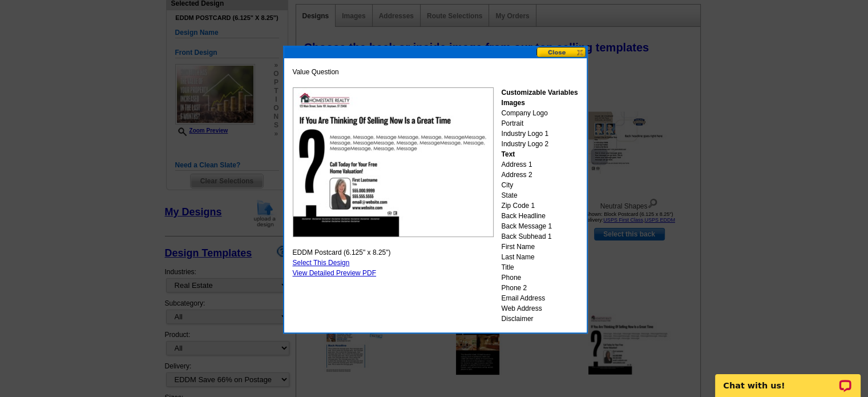 The image size is (868, 397). What do you see at coordinates (138, 24) in the screenshot?
I see `button: Open LiveChat chat widget` at bounding box center [138, 24].